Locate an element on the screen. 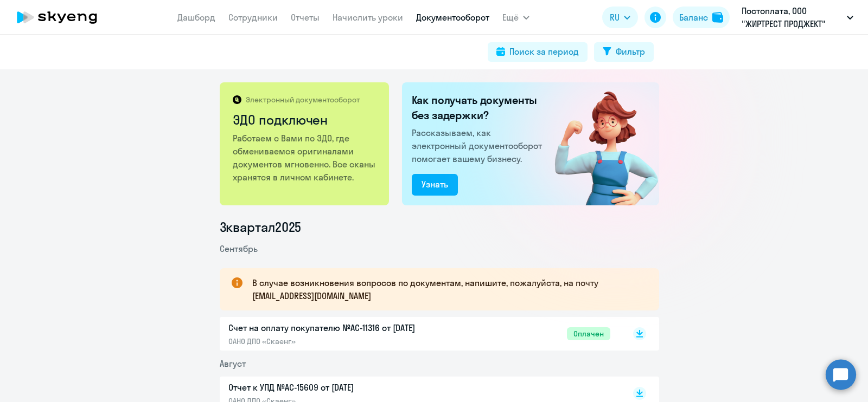 The width and height of the screenshot is (868, 402). img: balance is located at coordinates (718, 18).